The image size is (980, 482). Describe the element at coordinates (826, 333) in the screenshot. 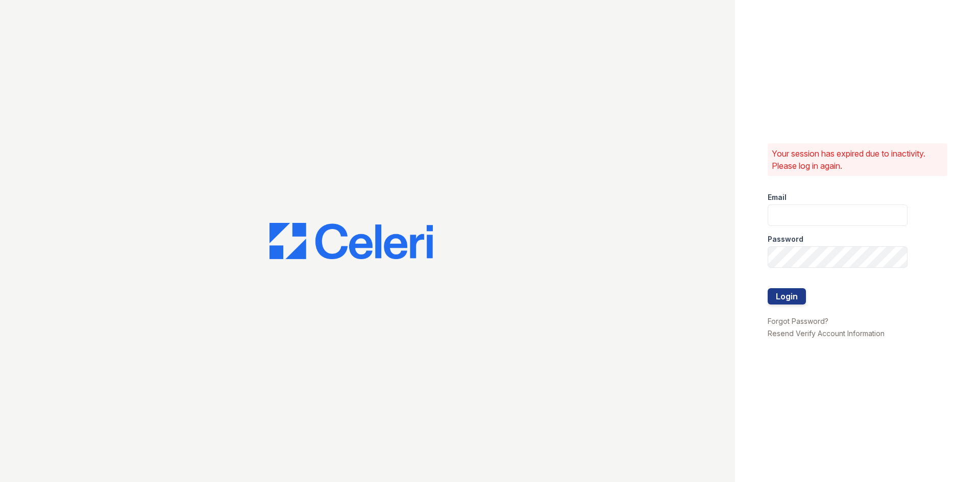

I see `a: Resend Verify Account Information` at that location.